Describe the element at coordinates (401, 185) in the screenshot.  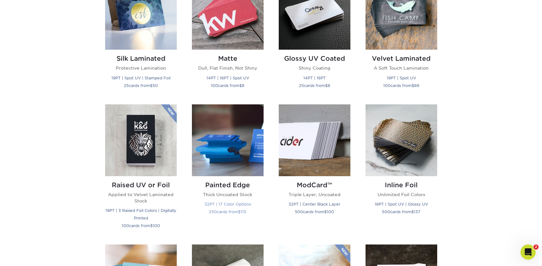
I see `h2: Inline Foil` at that location.